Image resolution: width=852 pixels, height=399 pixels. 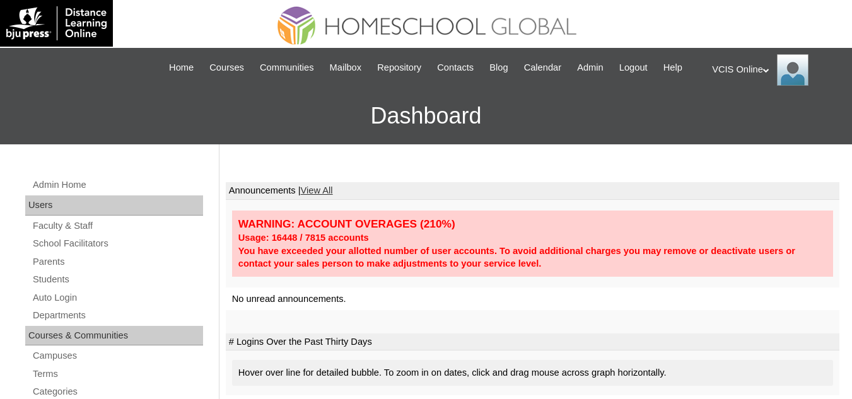 What do you see at coordinates (287, 67) in the screenshot?
I see `a: Communities` at bounding box center [287, 67].